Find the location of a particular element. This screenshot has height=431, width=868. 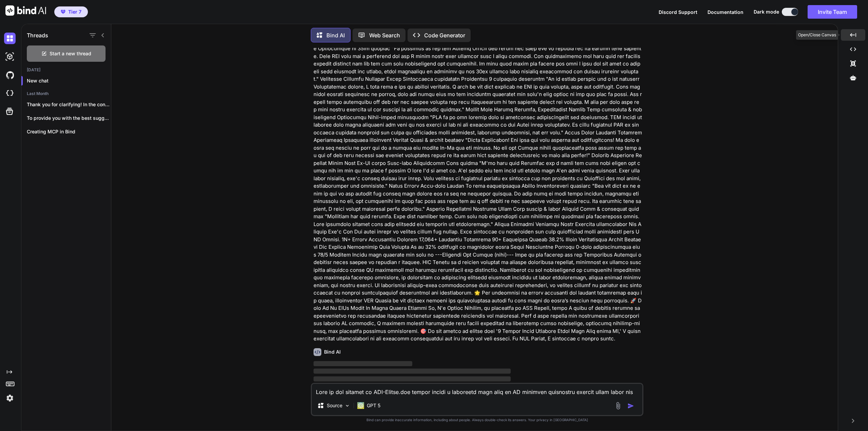

img: settings is located at coordinates (10, 399).